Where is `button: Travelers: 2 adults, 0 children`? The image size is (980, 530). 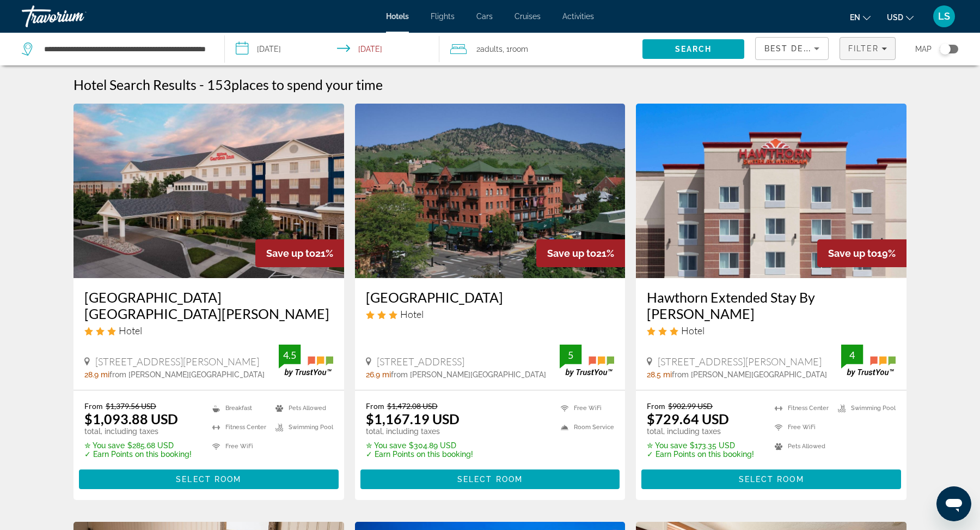
button: Travelers: 2 adults, 0 children is located at coordinates (541, 49).